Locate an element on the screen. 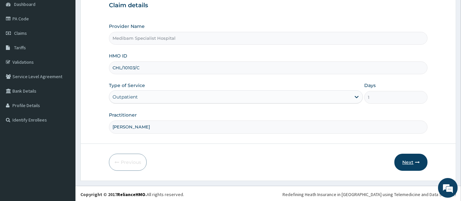  textarea: Type your message and hit 'Enter' is located at coordinates (64, 144).